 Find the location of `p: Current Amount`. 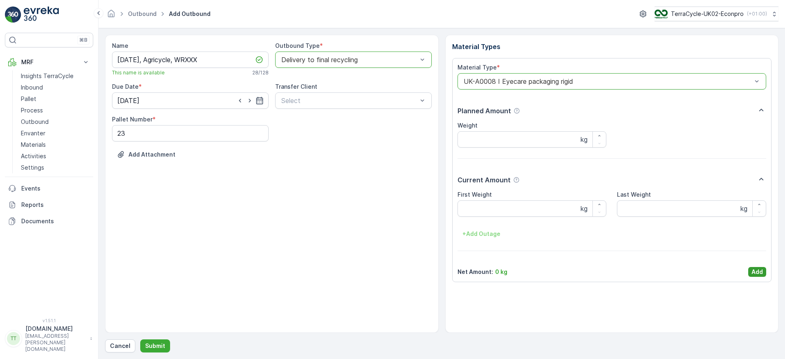

p: Current Amount is located at coordinates (484, 180).